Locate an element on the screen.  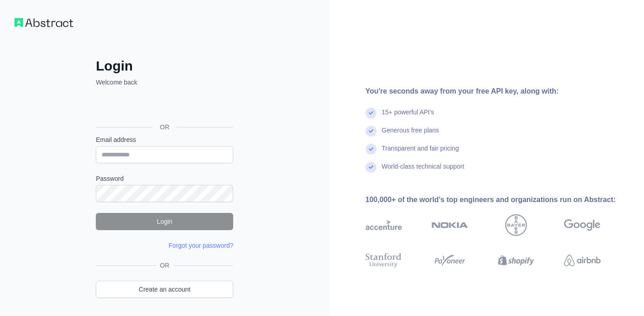
img: nokia is located at coordinates (450, 225).